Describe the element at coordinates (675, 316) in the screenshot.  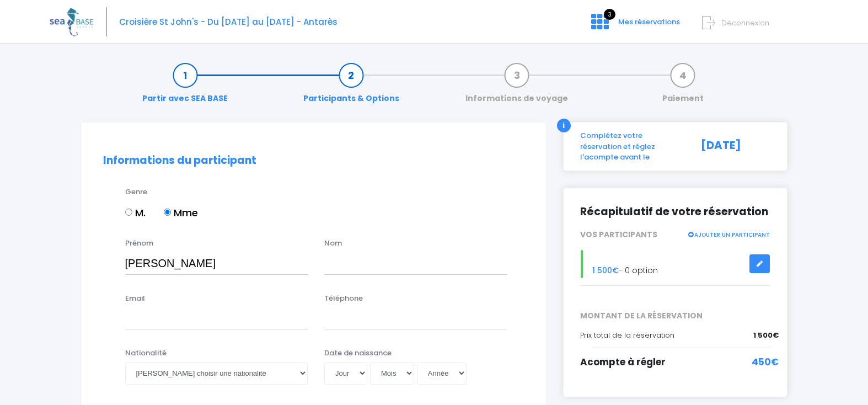
I see `span: MONTANT DE LA RÉSERVATION` at that location.